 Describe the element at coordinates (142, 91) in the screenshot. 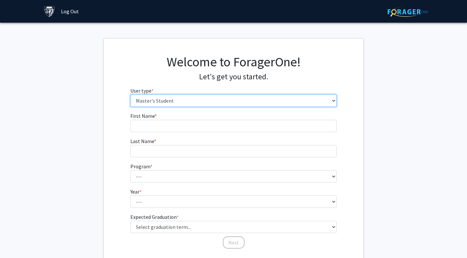

I see `label: User type` at that location.